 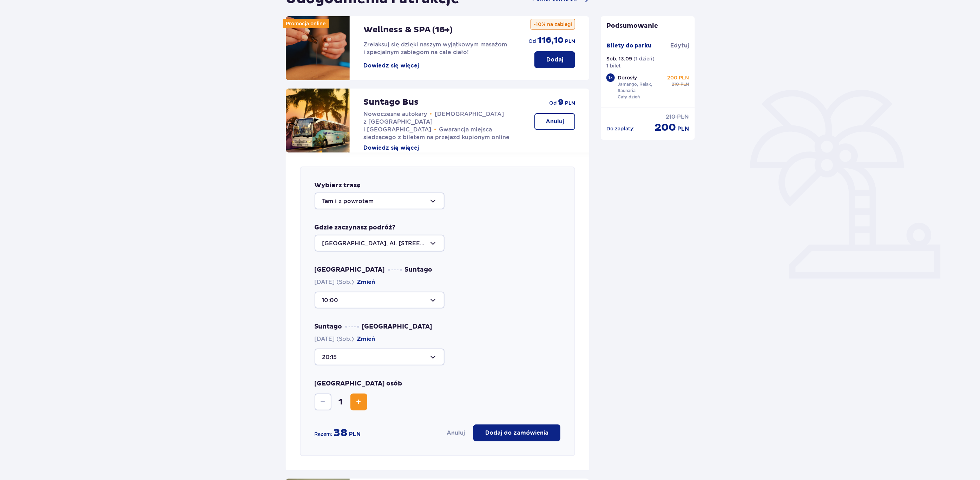 I want to click on button: Increase, so click(x=359, y=402).